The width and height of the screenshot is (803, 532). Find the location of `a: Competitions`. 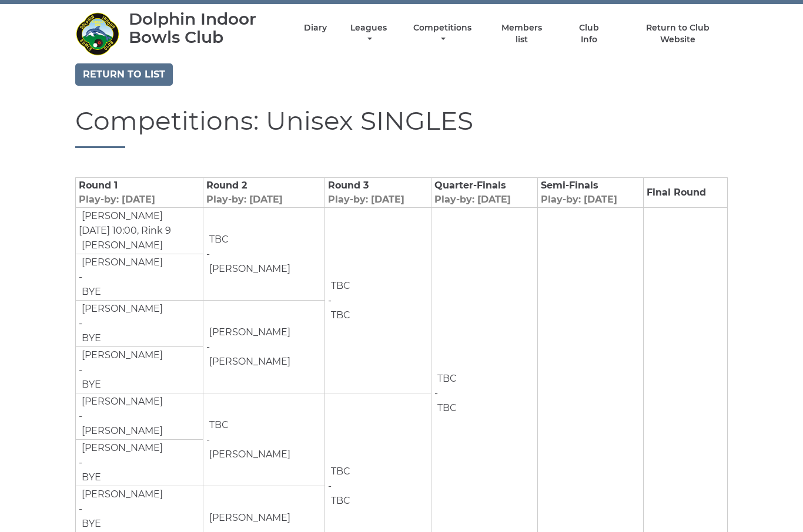

a: Competitions is located at coordinates (442, 34).